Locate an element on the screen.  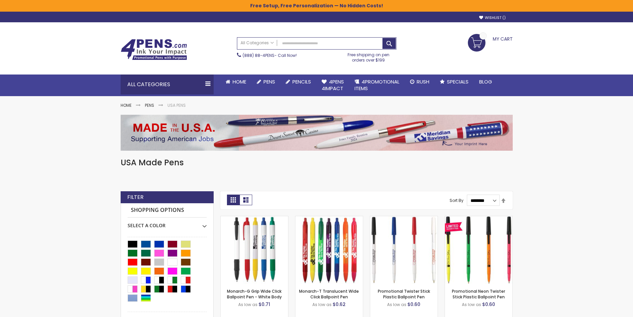
div: Free shipping on pen orders over $199 is located at coordinates (369, 56).